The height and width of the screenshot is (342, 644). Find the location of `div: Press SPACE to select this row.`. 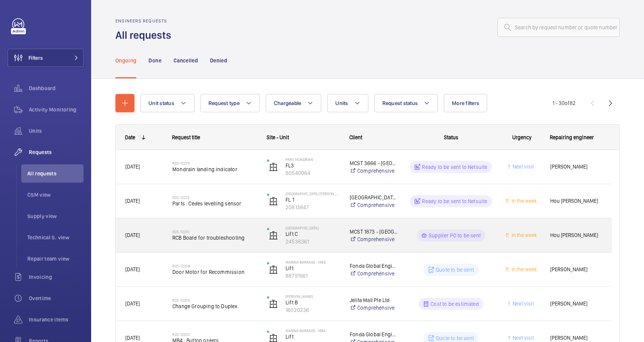

div: Press SPACE to select this row. is located at coordinates (364, 235).